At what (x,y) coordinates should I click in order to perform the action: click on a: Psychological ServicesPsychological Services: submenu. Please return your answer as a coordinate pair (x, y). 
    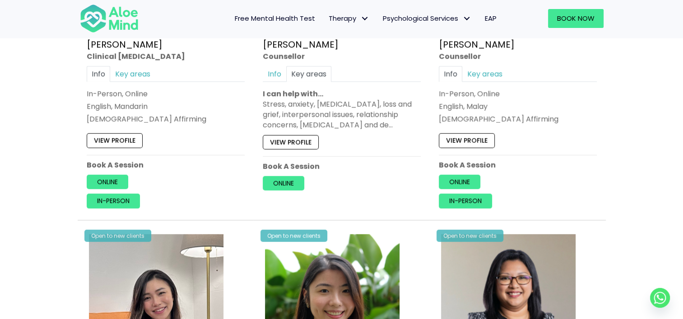
    Looking at the image, I should click on (427, 19).